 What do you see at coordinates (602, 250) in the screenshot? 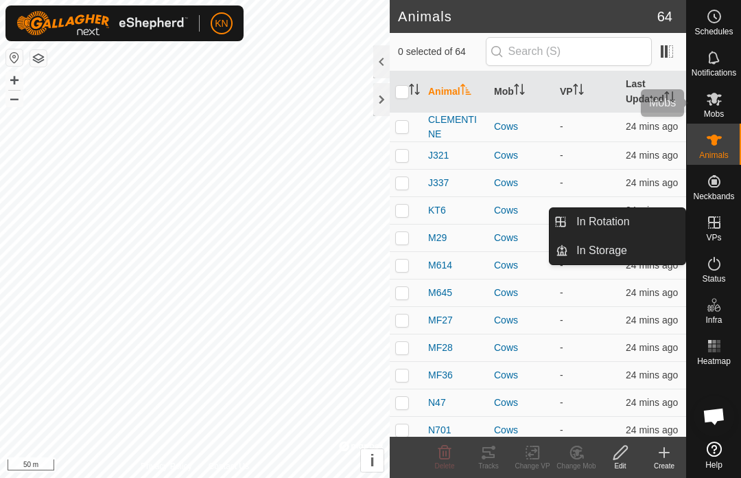
I see `span: In Storage` at bounding box center [602, 250].